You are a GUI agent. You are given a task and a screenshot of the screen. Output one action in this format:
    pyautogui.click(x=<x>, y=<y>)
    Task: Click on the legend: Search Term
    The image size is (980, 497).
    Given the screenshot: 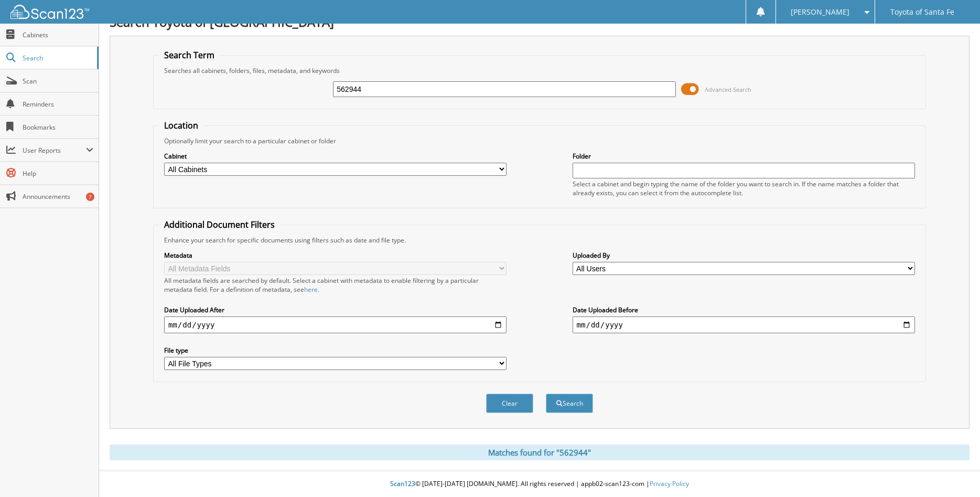 What is the action you would take?
    pyautogui.click(x=189, y=55)
    